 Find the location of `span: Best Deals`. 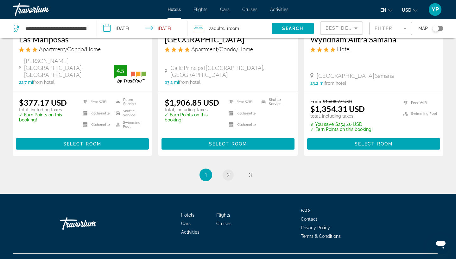

span: Best Deals is located at coordinates (342, 28).